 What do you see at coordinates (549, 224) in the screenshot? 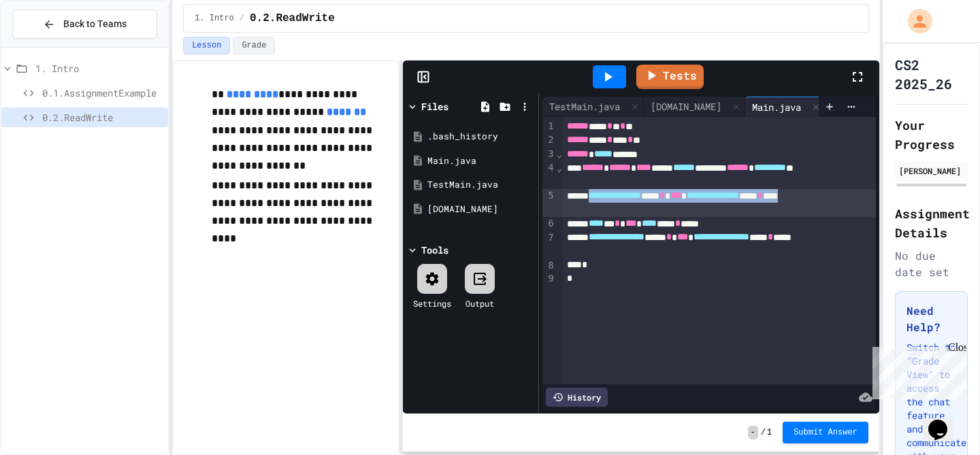
I see `div: 6` at bounding box center [549, 224].